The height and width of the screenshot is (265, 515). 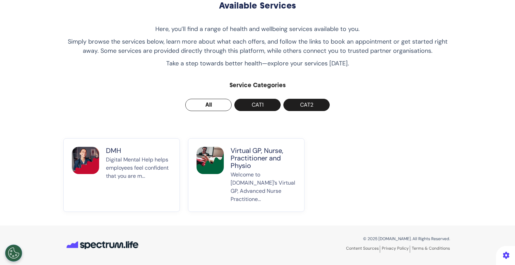 What do you see at coordinates (258, 86) in the screenshot?
I see `h2: Service Categories` at bounding box center [258, 86].